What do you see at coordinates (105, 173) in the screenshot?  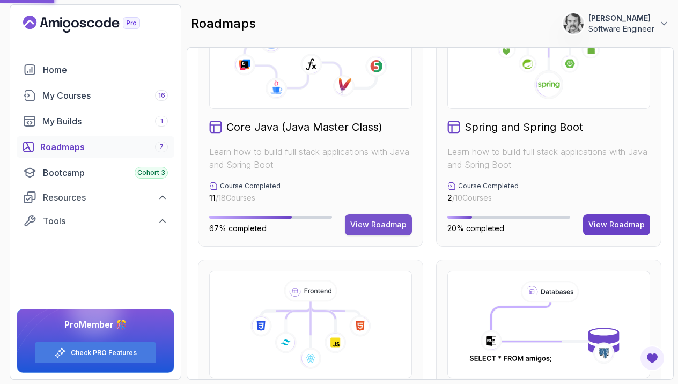 I see `div: Bootcamp` at bounding box center [105, 173].